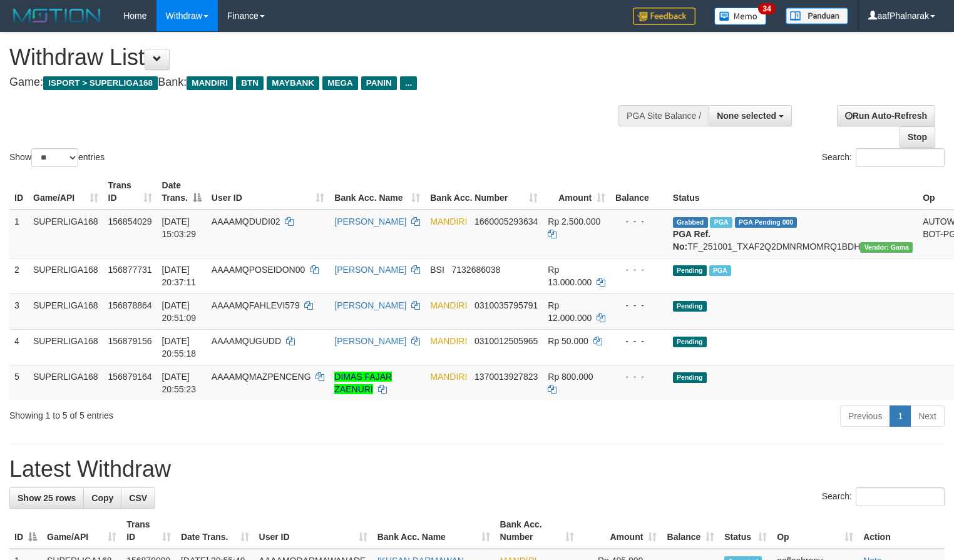 Image resolution: width=954 pixels, height=560 pixels. I want to click on span: 156854029, so click(130, 222).